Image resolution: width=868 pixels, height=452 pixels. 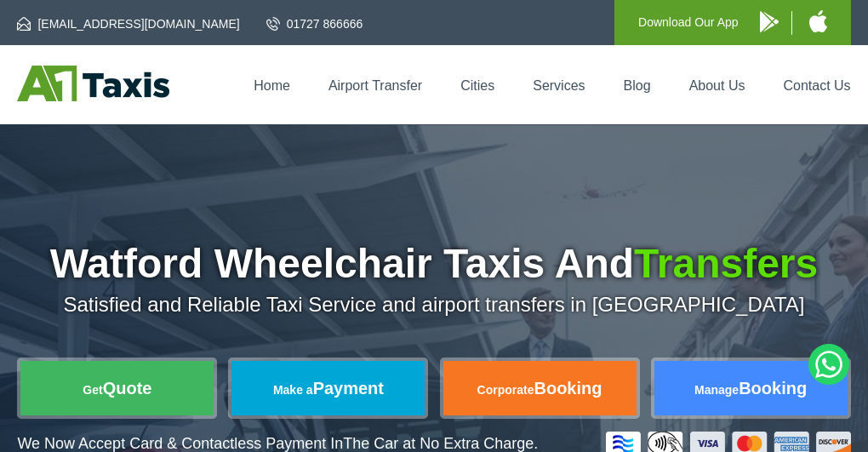 What do you see at coordinates (315, 24) in the screenshot?
I see `a: 01727 866666` at bounding box center [315, 24].